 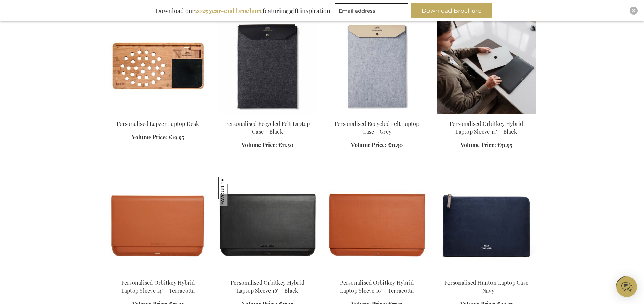 I want to click on img: Personalised Recycled Felt Laptop Case - Grey, so click(x=377, y=66).